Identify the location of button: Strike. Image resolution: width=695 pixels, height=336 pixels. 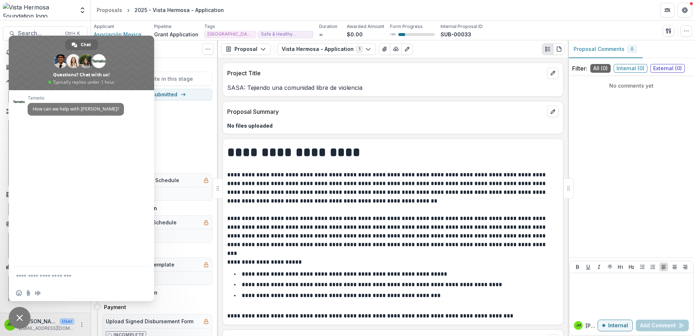
(610, 267).